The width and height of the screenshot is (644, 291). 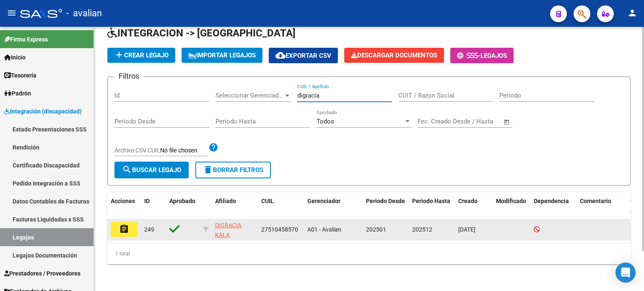 I want to click on input: Fecha inicio, so click(x=434, y=122).